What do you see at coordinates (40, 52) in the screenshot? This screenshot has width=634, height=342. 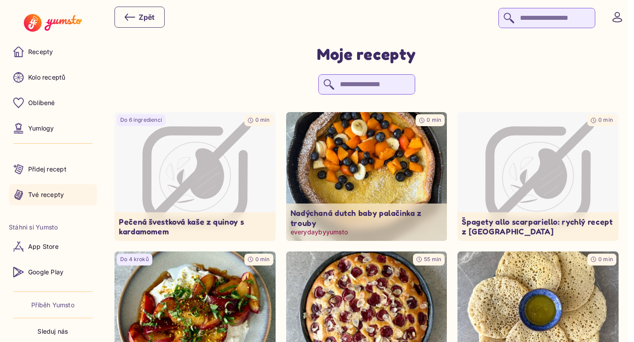 I see `p: Recepty` at bounding box center [40, 52].